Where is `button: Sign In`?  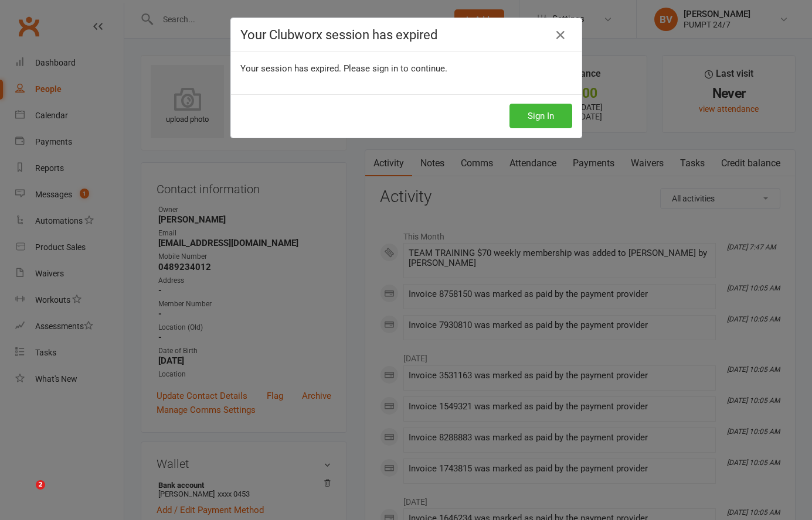
button: Sign In is located at coordinates (541, 116).